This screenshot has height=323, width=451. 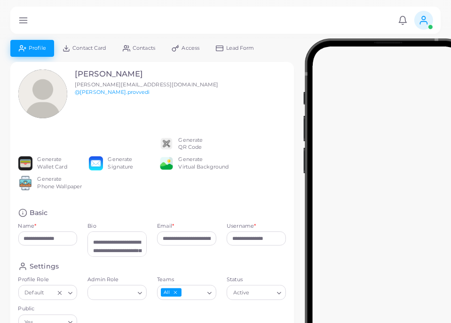 What do you see at coordinates (25, 183) in the screenshot?
I see `img: 522fc3d1c3555ff804a1a379a540d0107ed87845162a92721bf5e2ebbcc3ae6c.png` at bounding box center [25, 183].